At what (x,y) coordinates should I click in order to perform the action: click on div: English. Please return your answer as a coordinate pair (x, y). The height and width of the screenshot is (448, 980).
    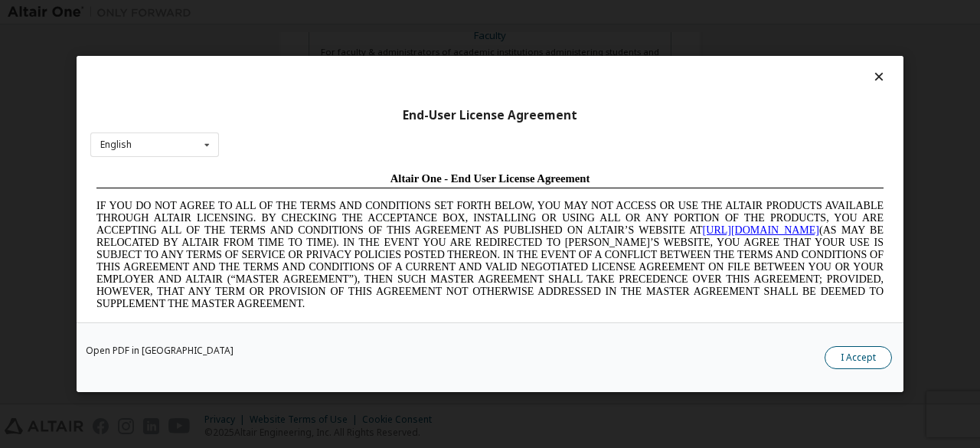
    Looking at the image, I should click on (115, 145).